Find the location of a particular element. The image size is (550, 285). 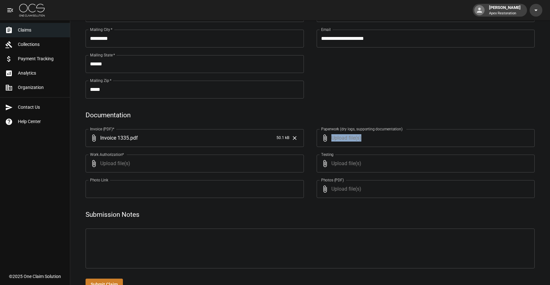

span: Claims is located at coordinates (41, 30).